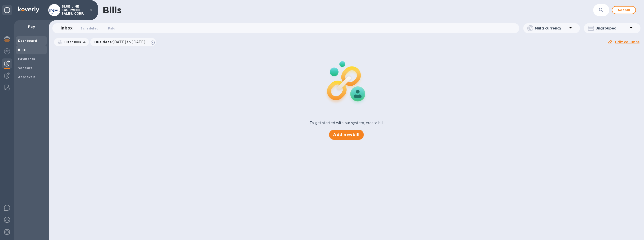 The height and width of the screenshot is (240, 644). I want to click on p: To get started with our system, create bill, so click(346, 123).